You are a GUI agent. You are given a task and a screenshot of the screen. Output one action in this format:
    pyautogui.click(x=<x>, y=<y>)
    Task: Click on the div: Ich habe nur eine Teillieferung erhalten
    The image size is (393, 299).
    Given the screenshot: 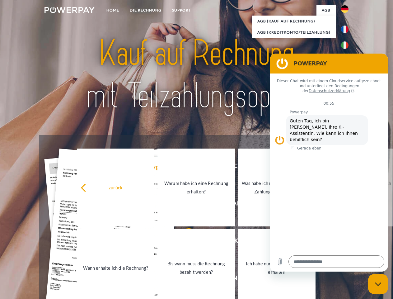 What is the action you would take?
    pyautogui.click(x=277, y=268)
    